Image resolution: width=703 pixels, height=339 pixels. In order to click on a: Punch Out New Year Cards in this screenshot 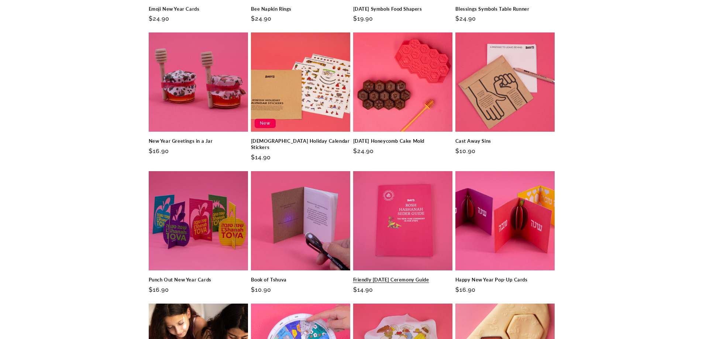, I will do `click(198, 280)`.